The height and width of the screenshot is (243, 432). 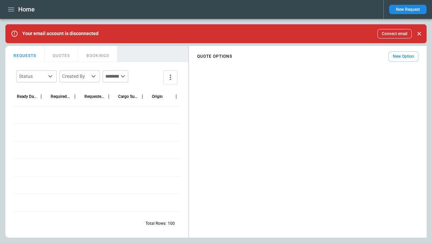 I want to click on button: Connect email, so click(x=394, y=34).